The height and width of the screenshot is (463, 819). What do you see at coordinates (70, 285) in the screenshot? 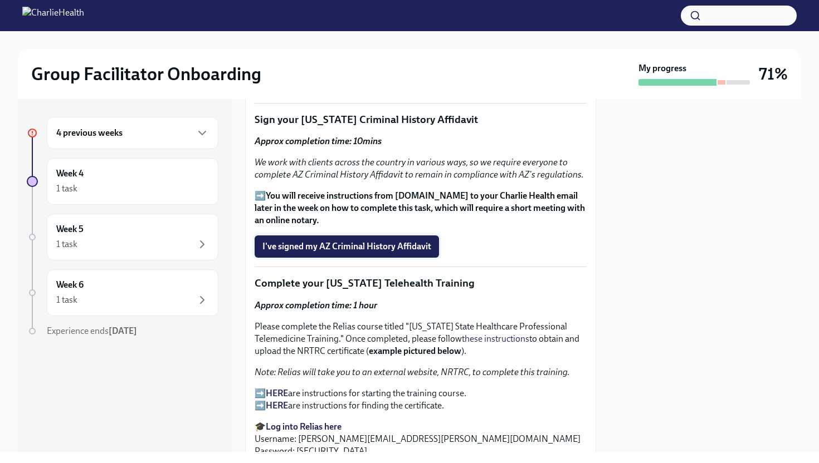
I see `h6: Week 6` at bounding box center [70, 285].